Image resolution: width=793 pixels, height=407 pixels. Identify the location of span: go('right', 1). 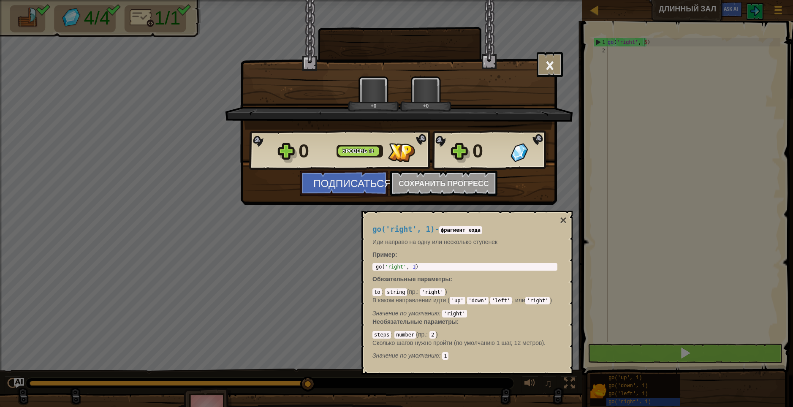
(404, 229).